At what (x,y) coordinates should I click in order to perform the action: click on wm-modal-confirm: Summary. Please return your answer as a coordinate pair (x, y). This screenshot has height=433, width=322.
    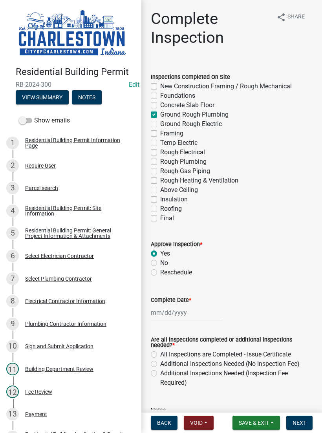
    Looking at the image, I should click on (42, 98).